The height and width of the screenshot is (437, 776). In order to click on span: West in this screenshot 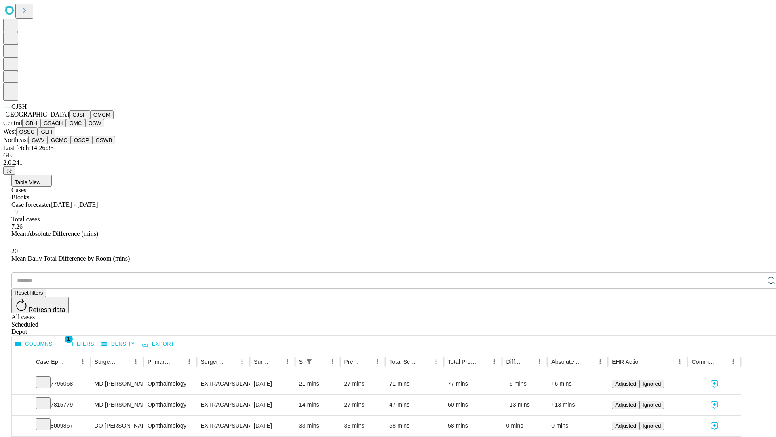, I will do `click(10, 131)`.